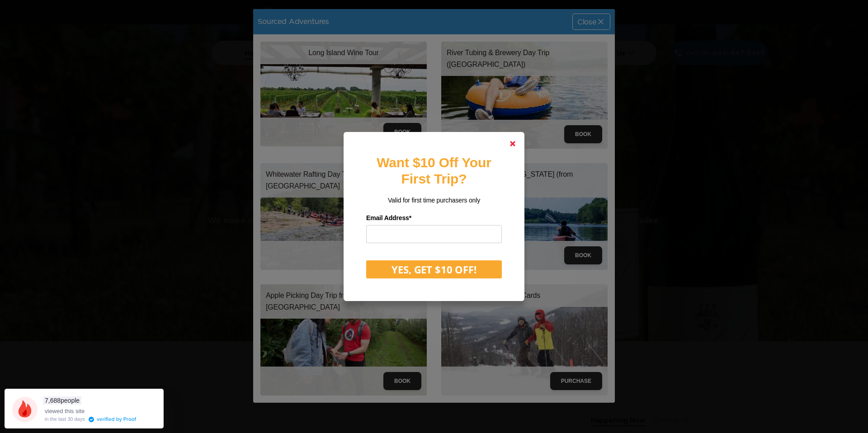 The width and height of the screenshot is (868, 433). Describe the element at coordinates (433, 171) in the screenshot. I see `strong: Want $10 Off Your First Trip?` at that location.